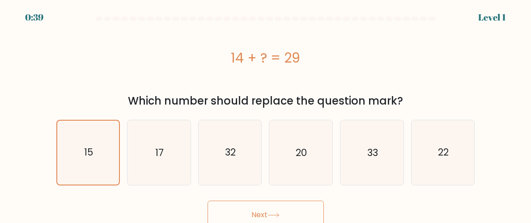  I want to click on div: Which number should replace the question mark?, so click(266, 101).